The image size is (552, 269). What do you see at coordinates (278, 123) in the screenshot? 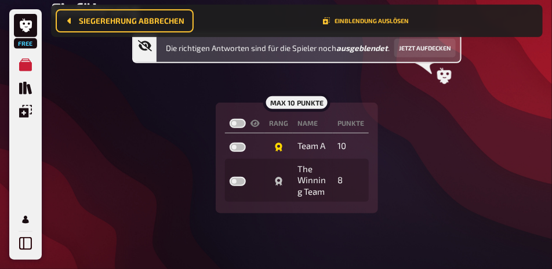
I see `th: Rang` at bounding box center [278, 123].